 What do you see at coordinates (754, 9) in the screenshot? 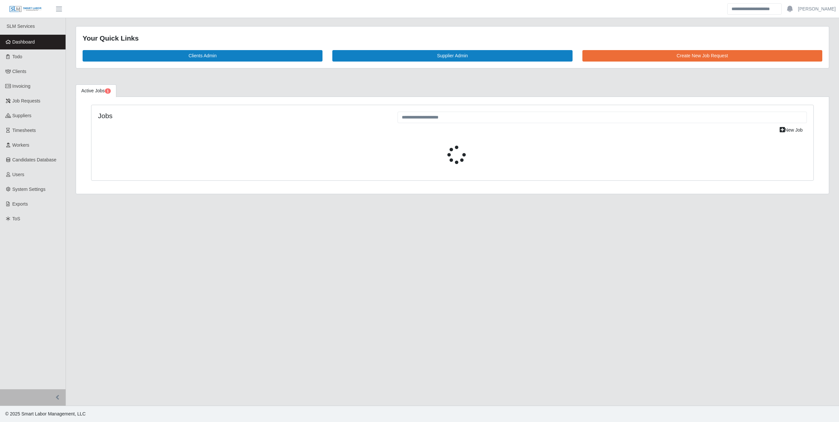
I see `input: Search` at bounding box center [754, 9].